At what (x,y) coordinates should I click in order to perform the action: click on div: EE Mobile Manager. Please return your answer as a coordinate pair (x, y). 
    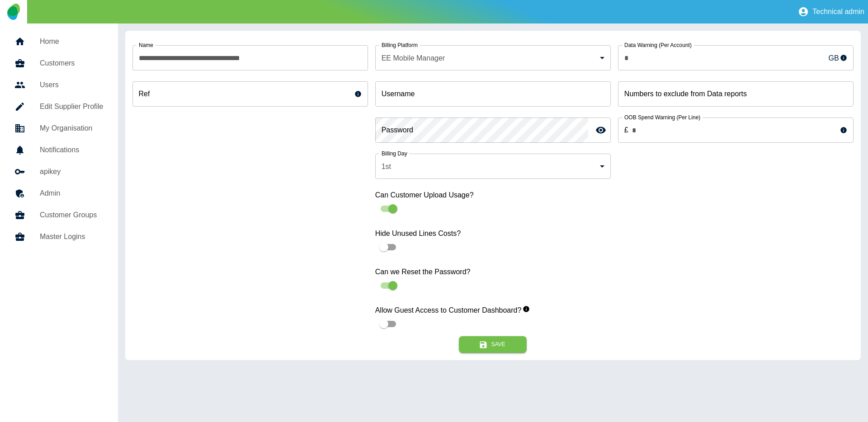
    Looking at the image, I should click on (493, 58).